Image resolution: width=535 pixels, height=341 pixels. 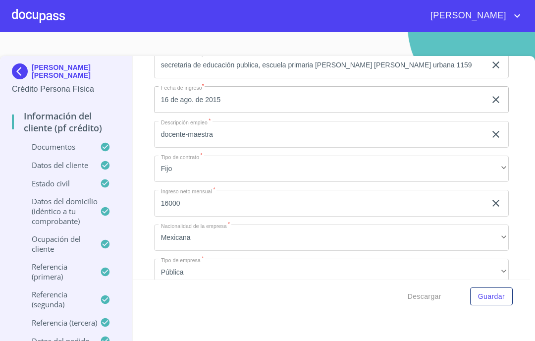 I want to click on button: Guardar, so click(x=491, y=296).